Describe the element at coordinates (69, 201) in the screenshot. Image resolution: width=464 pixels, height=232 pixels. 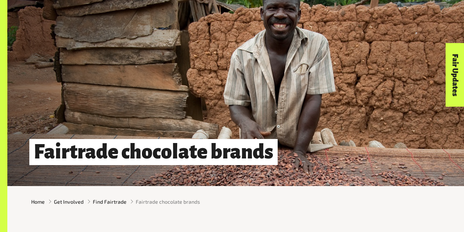
I see `a: Get Involved` at that location.